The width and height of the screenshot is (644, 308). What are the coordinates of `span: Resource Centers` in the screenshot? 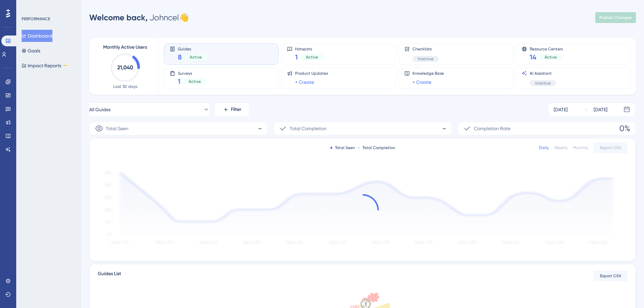 It's located at (546, 49).